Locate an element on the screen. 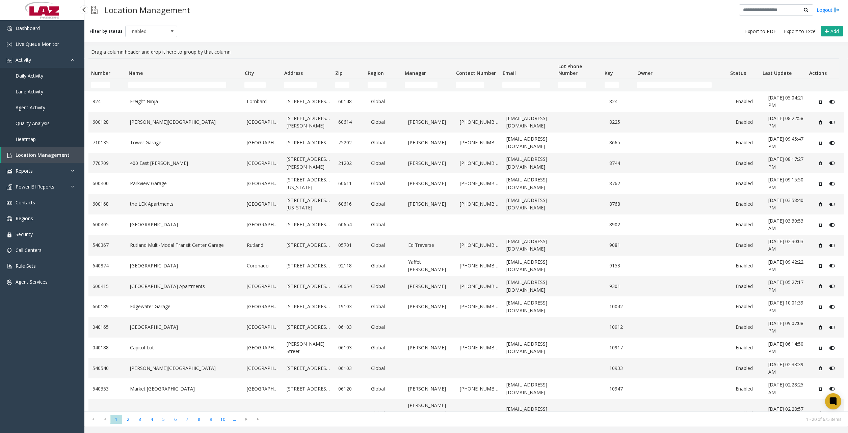 The image size is (848, 433). a: 040188 is located at coordinates (107, 348).